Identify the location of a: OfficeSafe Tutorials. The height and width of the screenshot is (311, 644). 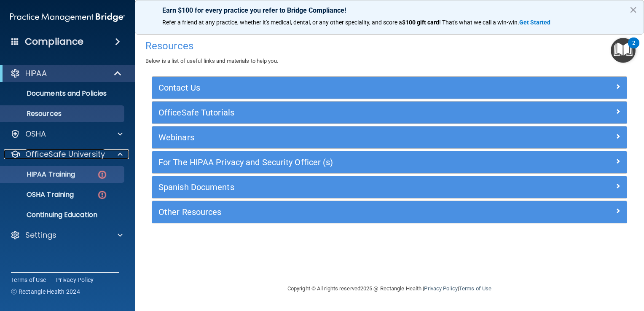
(390, 113).